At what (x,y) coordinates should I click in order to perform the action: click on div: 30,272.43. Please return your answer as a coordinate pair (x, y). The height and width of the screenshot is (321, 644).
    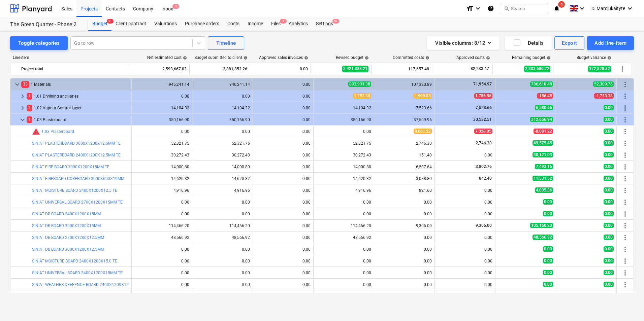
    Looking at the image, I should click on (343, 155).